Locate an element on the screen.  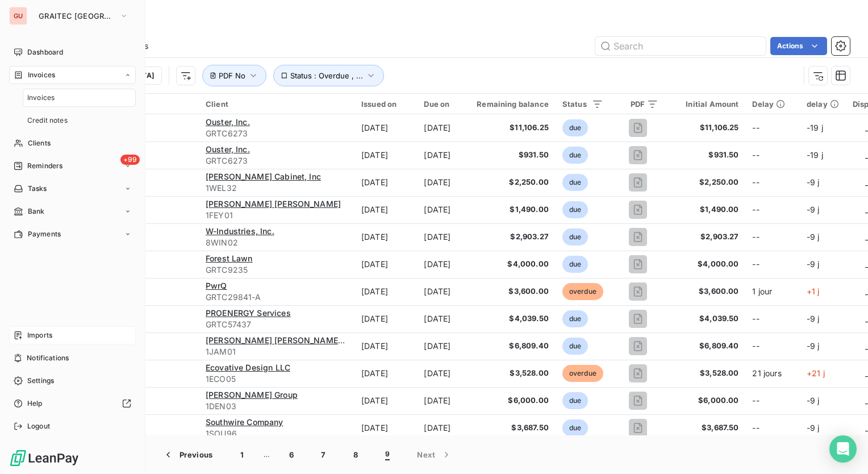
button: 6 is located at coordinates (291, 455).